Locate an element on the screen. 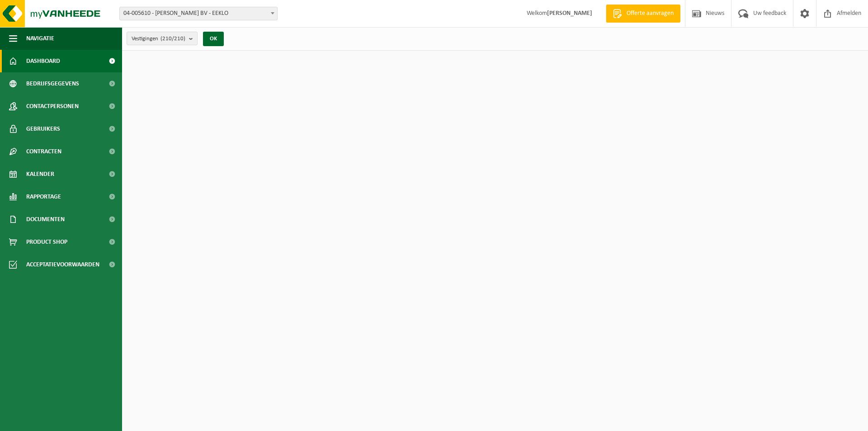  span: Kalender is located at coordinates (41, 174).